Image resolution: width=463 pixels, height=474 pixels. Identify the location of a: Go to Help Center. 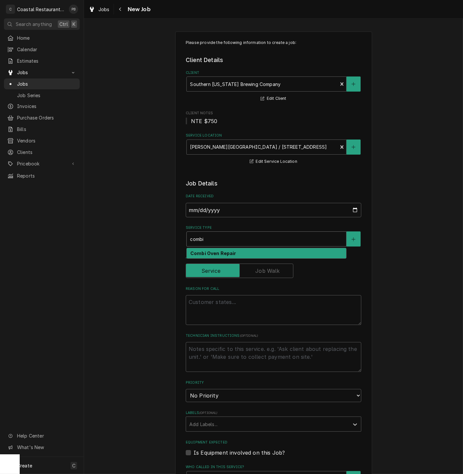
(42, 435).